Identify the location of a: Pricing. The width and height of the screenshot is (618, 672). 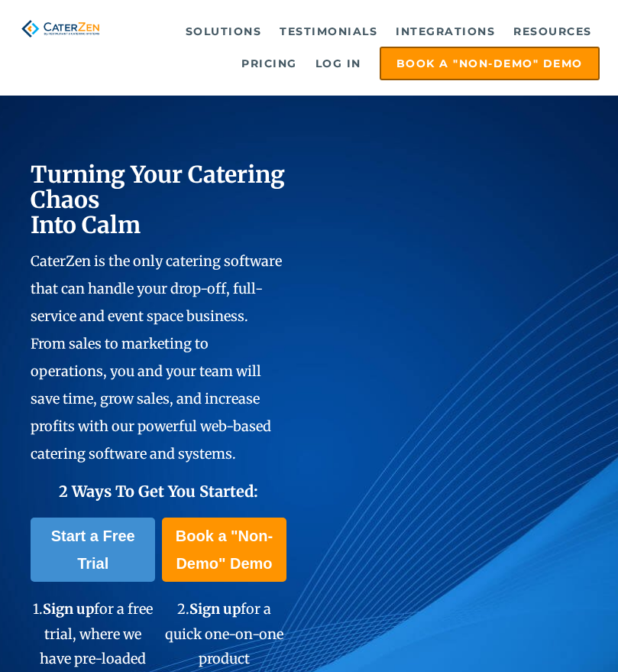
(269, 63).